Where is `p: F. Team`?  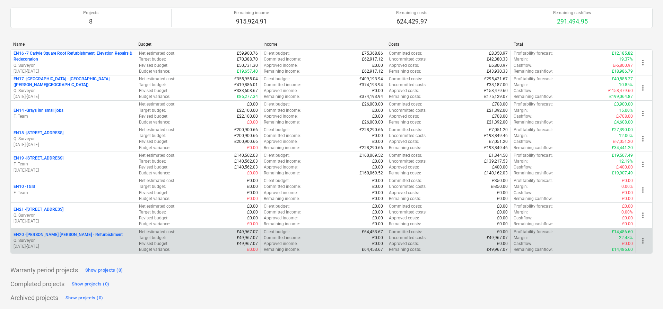
p: F. Team is located at coordinates (73, 116).